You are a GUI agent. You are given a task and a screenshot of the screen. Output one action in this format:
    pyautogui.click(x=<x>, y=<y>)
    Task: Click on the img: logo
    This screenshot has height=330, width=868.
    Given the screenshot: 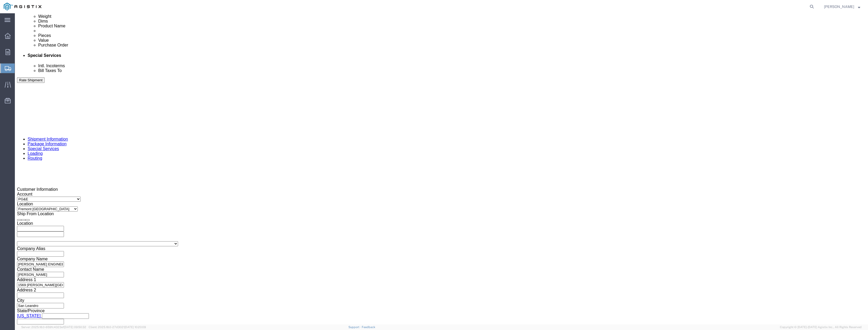 What is the action you would take?
    pyautogui.click(x=23, y=7)
    